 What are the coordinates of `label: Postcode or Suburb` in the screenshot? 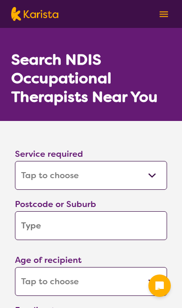 It's located at (55, 205).